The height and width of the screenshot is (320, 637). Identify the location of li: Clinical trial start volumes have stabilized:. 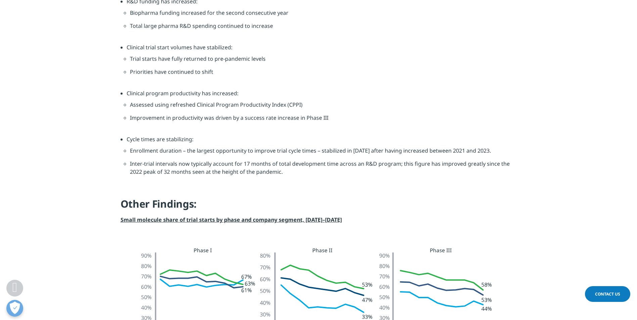
(322, 66).